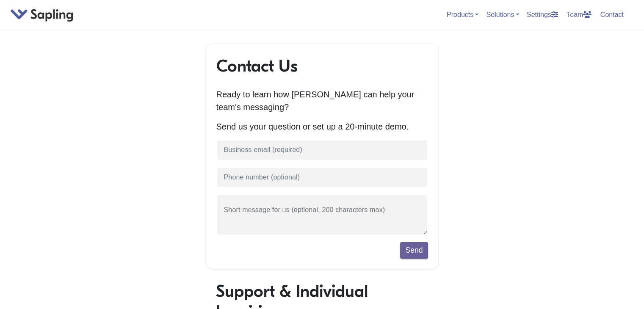  I want to click on a: Team, so click(579, 14).